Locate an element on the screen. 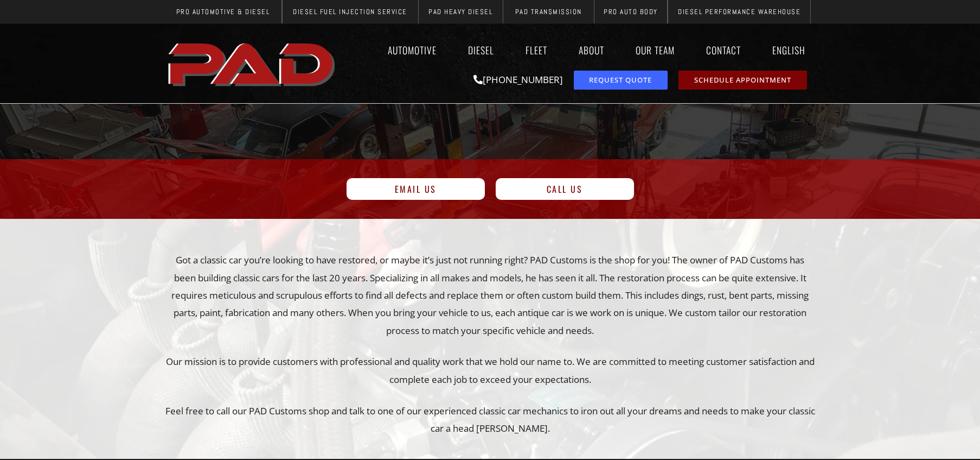 Image resolution: width=980 pixels, height=460 pixels. span: Diesel Fuel Injection Service is located at coordinates (350, 12).